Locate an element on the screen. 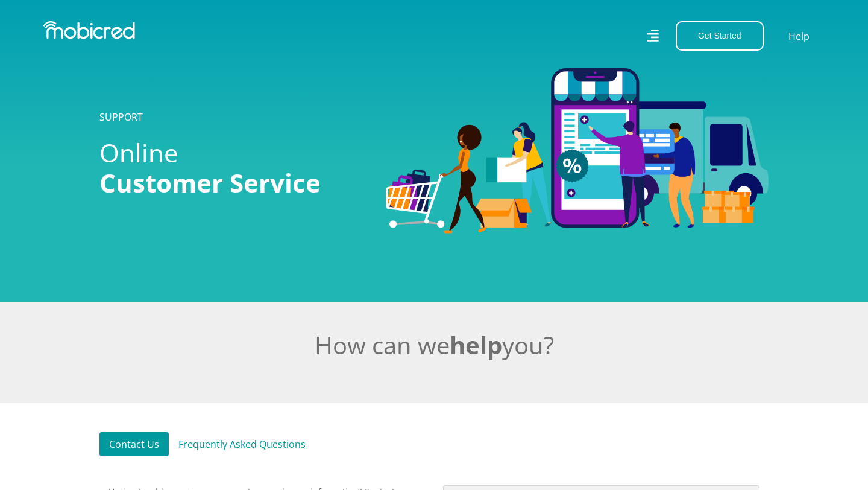 This screenshot has width=868, height=490. img: Categories is located at coordinates (577, 150).